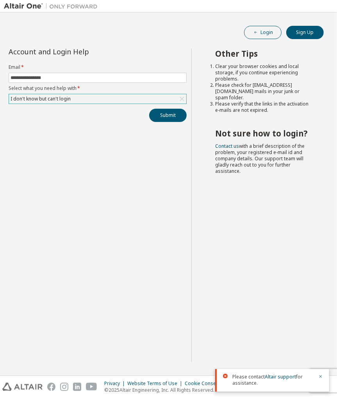 Image resolution: width=337 pixels, height=398 pixels. I want to click on div: Website Terms of Use, so click(156, 383).